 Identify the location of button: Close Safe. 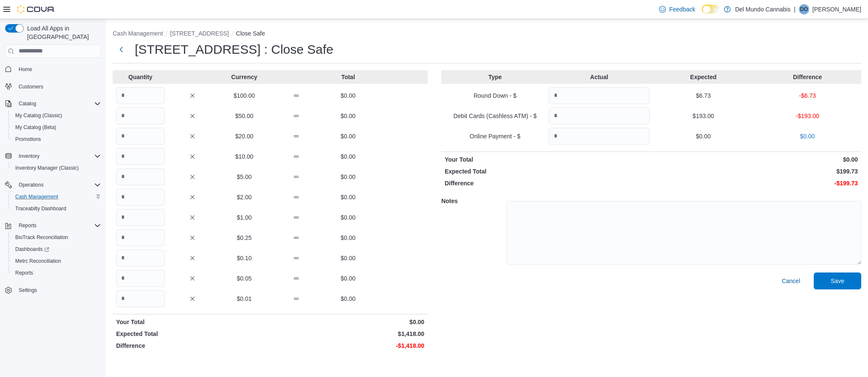
(250, 33).